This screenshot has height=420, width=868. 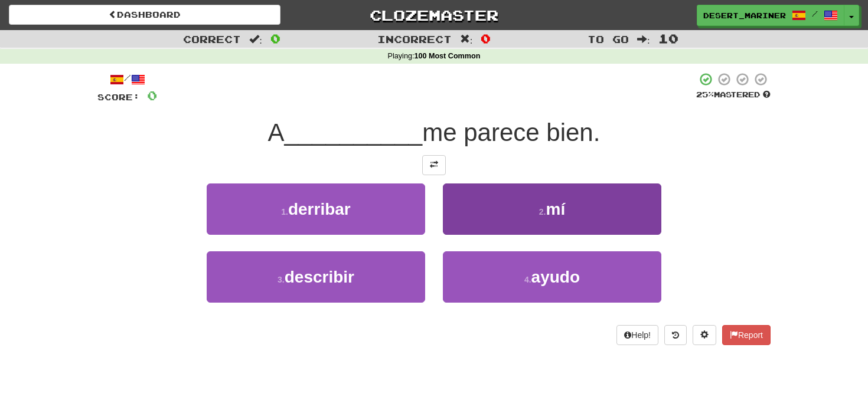 I want to click on span: To go, so click(x=608, y=39).